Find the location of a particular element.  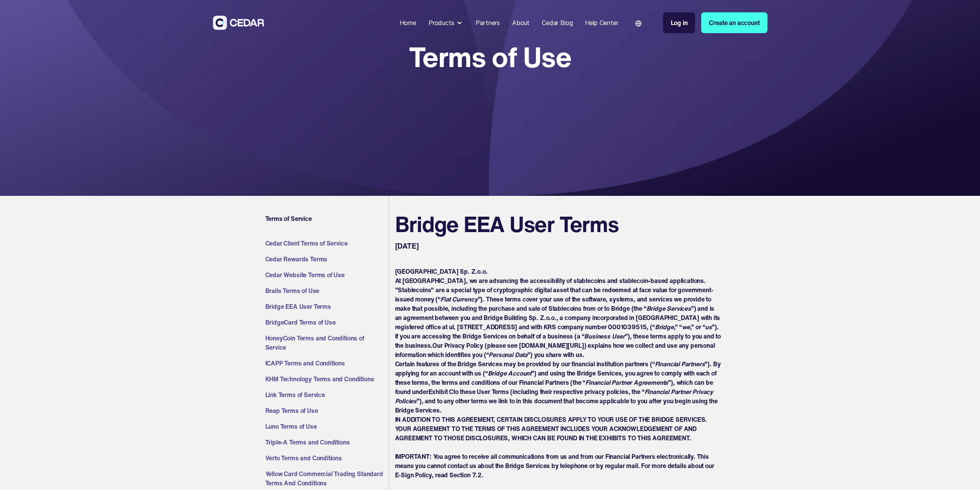

div: Cedar Blog is located at coordinates (557, 23).